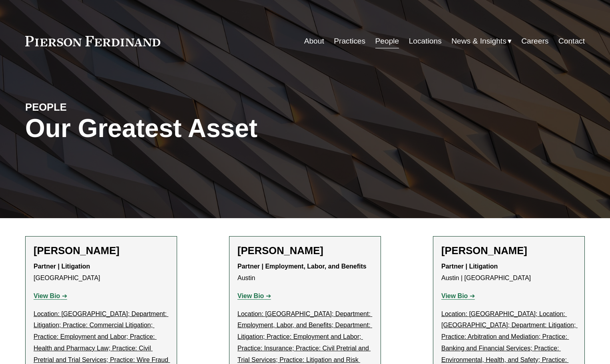  Describe the element at coordinates (481, 41) in the screenshot. I see `a: folder dropdown` at that location.